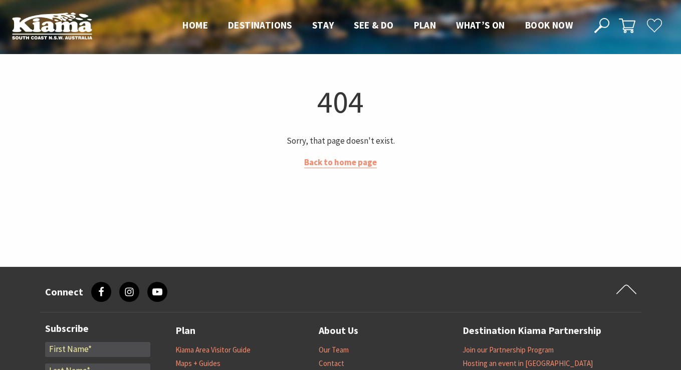 The width and height of the screenshot is (681, 370). I want to click on a: About Us, so click(338, 331).